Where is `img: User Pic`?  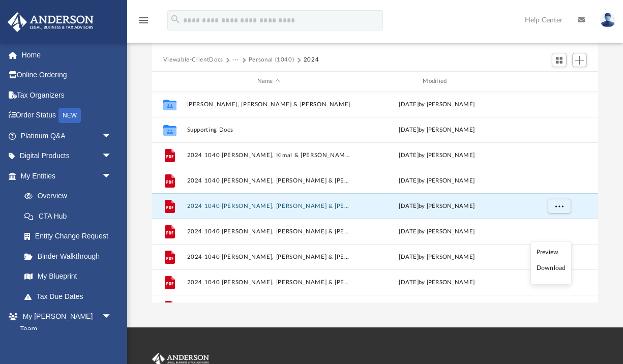 img: User Pic is located at coordinates (608, 20).